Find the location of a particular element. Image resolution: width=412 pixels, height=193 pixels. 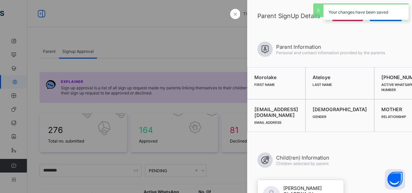

span: Ateloye is located at coordinates (340, 77).